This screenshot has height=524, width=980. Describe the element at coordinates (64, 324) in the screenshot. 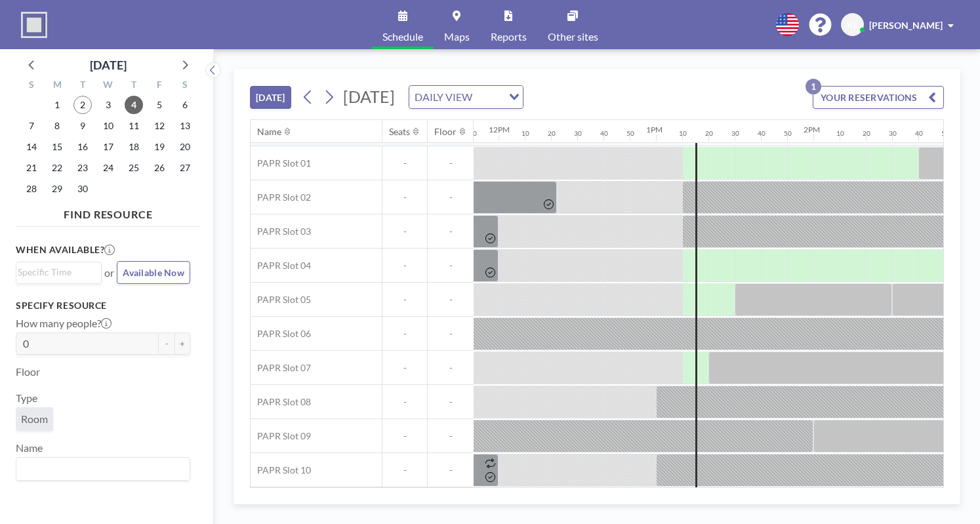

I see `label: How many people?` at that location.